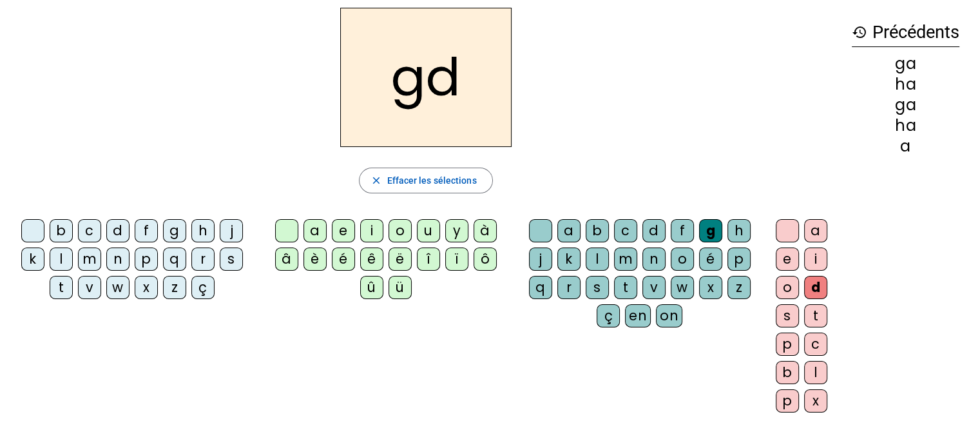  What do you see at coordinates (429, 231) in the screenshot?
I see `div: u` at bounding box center [429, 231].